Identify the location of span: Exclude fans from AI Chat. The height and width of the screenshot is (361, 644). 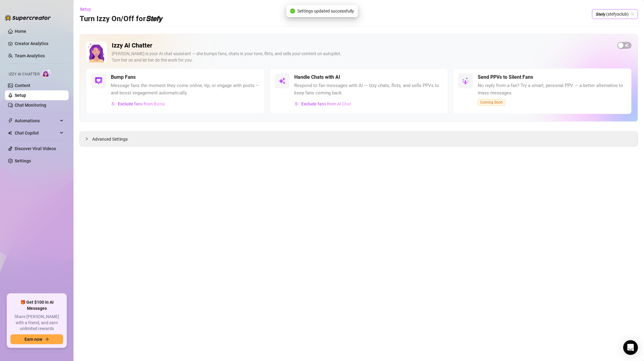
(326, 104).